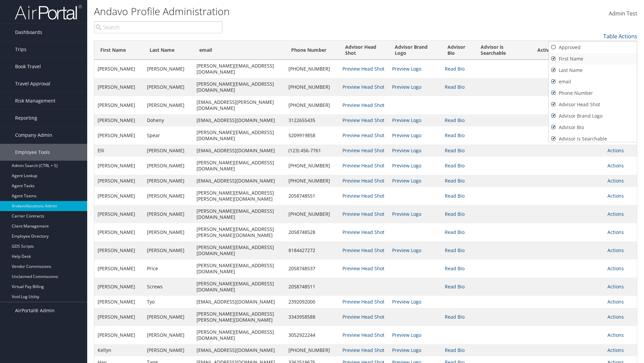 This screenshot has height=363, width=644. Describe the element at coordinates (32, 84) in the screenshot. I see `span: Travel Approval` at that location.